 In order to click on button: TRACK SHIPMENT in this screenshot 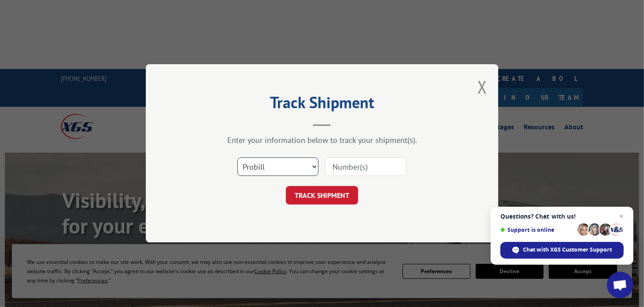, I will do `click(322, 196)`.